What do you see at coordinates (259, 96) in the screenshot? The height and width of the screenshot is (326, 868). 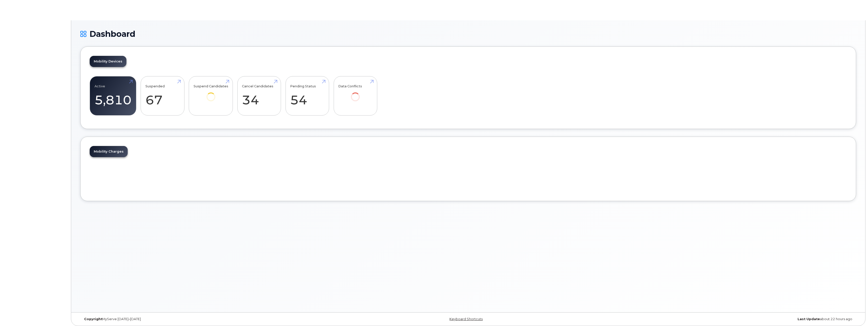 I see `a: Cancel Candidates 34` at bounding box center [259, 96].